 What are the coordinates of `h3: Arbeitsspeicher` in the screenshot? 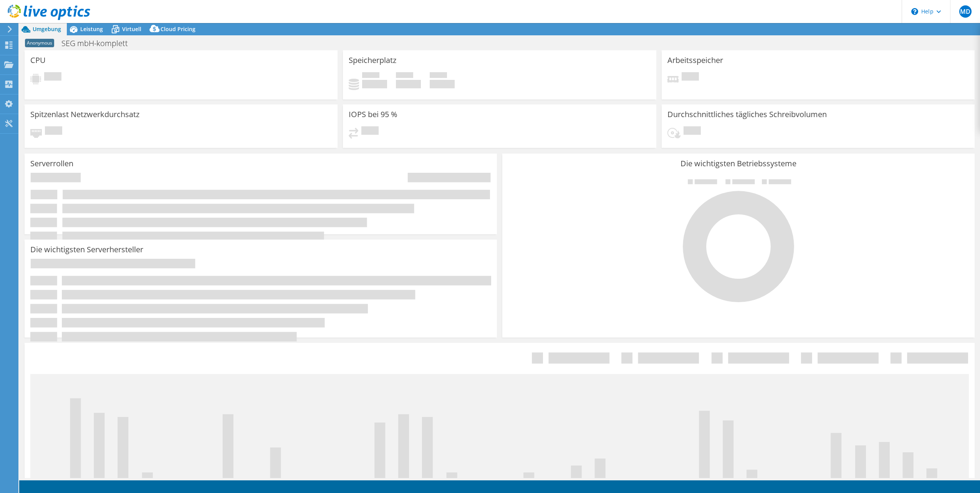 It's located at (695, 60).